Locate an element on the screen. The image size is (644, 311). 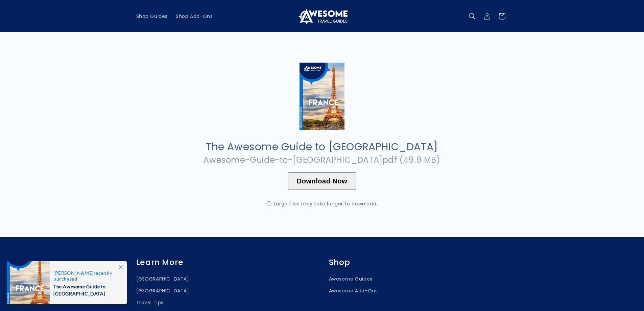
h2: Learn More is located at coordinates (226, 262).